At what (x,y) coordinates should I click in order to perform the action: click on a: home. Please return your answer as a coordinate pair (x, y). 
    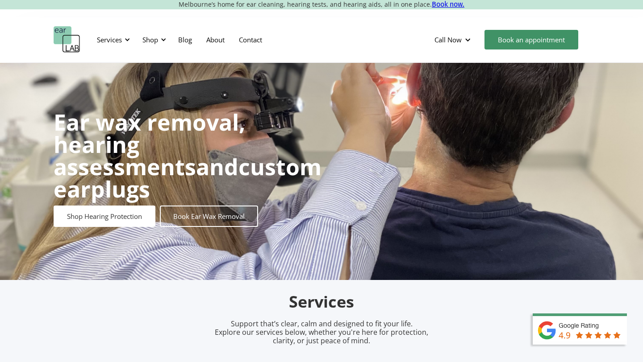
    Looking at the image, I should click on (67, 40).